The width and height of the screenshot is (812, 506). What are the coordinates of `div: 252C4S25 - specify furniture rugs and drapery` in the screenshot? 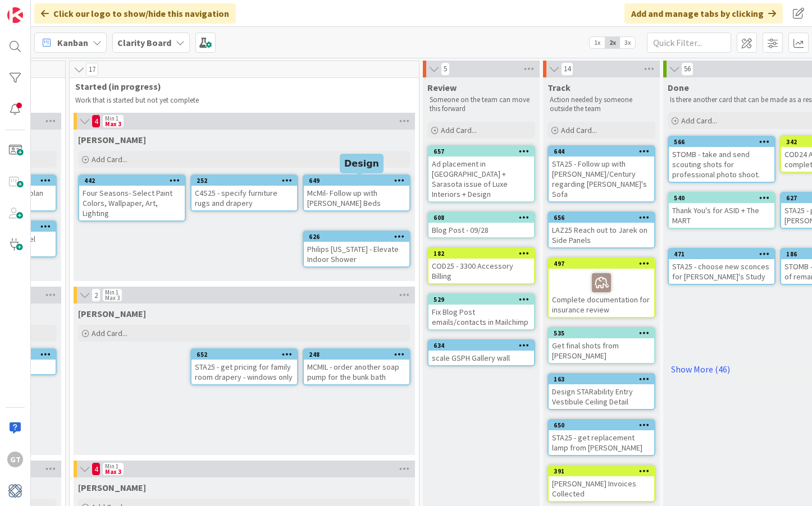 It's located at (244, 193).